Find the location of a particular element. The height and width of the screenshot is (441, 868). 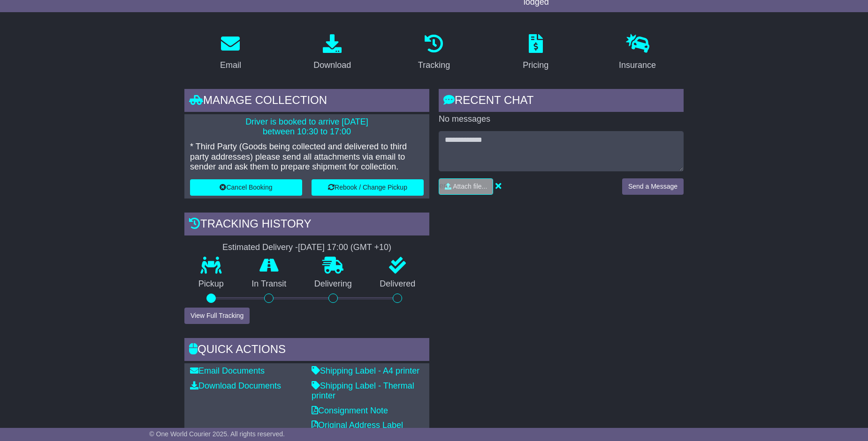

a: Tracking is located at coordinates (434, 53).